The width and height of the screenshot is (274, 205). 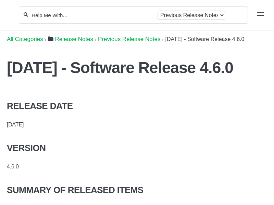 What do you see at coordinates (71, 39) in the screenshot?
I see `a: Release Notes` at bounding box center [71, 39].